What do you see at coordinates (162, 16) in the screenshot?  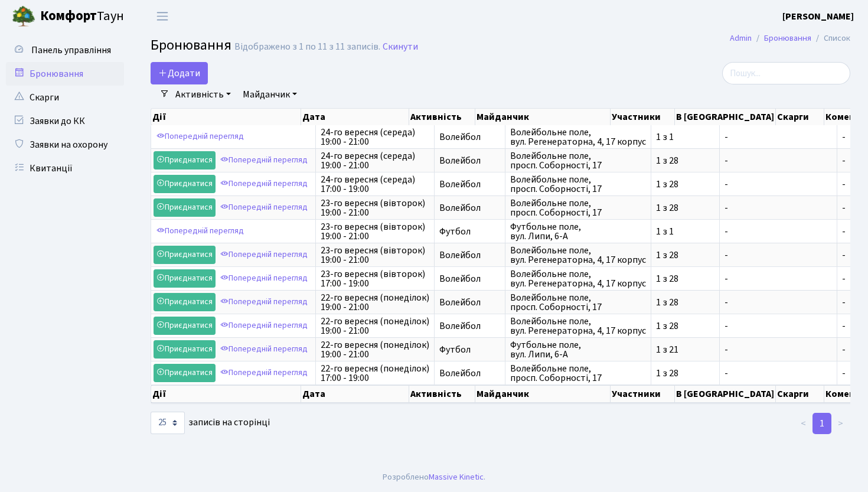 I see `button: Переключити навігацію` at bounding box center [162, 16].